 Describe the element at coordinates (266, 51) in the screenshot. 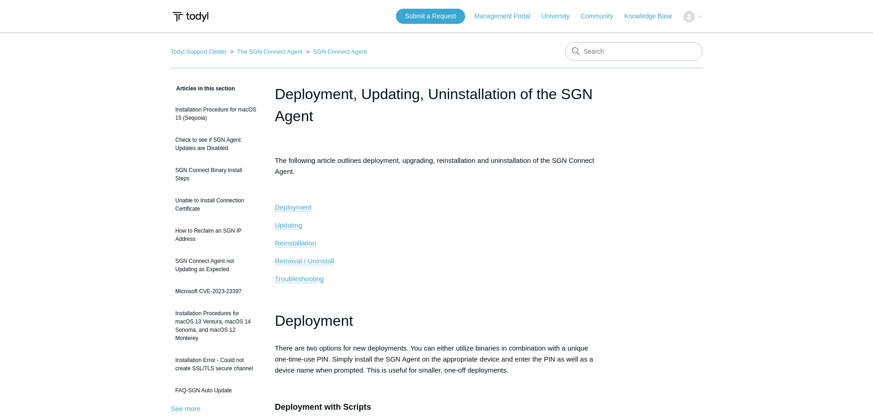

I see `li: The SGN Connect Agent` at that location.